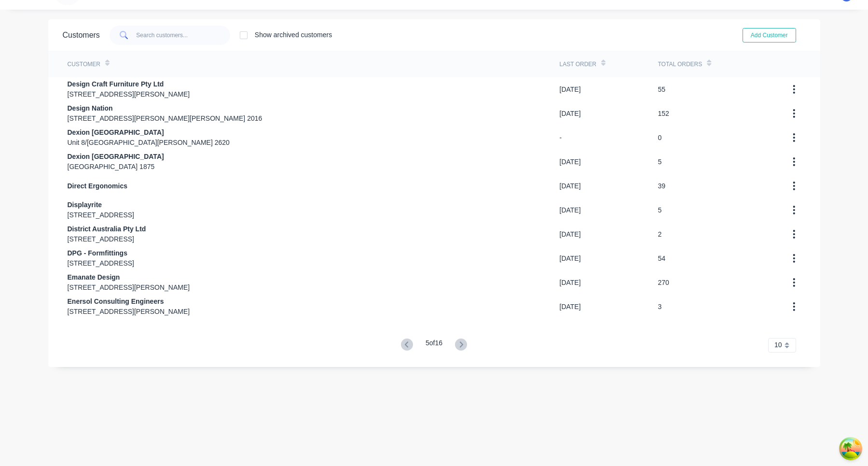 The width and height of the screenshot is (868, 466). I want to click on input: Search customers..., so click(183, 35).